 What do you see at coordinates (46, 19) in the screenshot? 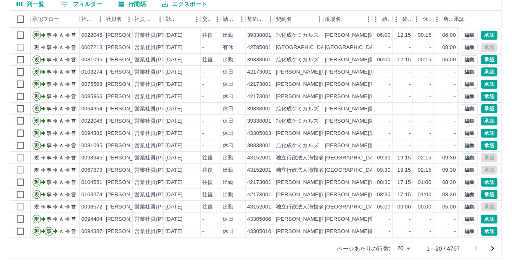
I see `div: 承認フロー` at bounding box center [46, 19].